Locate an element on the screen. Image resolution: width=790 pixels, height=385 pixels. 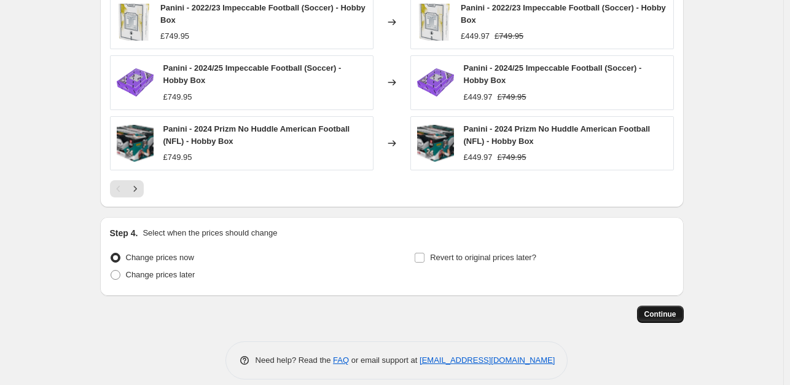
span: Revert to original prices later? is located at coordinates (483, 257).